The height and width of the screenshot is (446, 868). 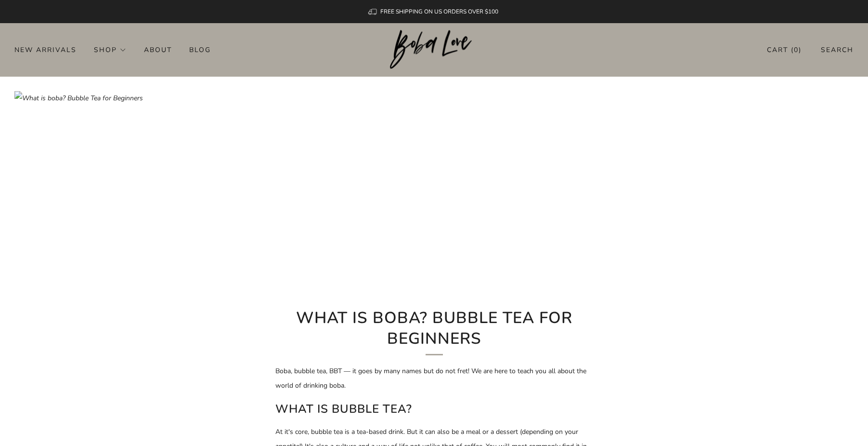 What do you see at coordinates (434, 49) in the screenshot?
I see `a: Boba Love` at bounding box center [434, 49].